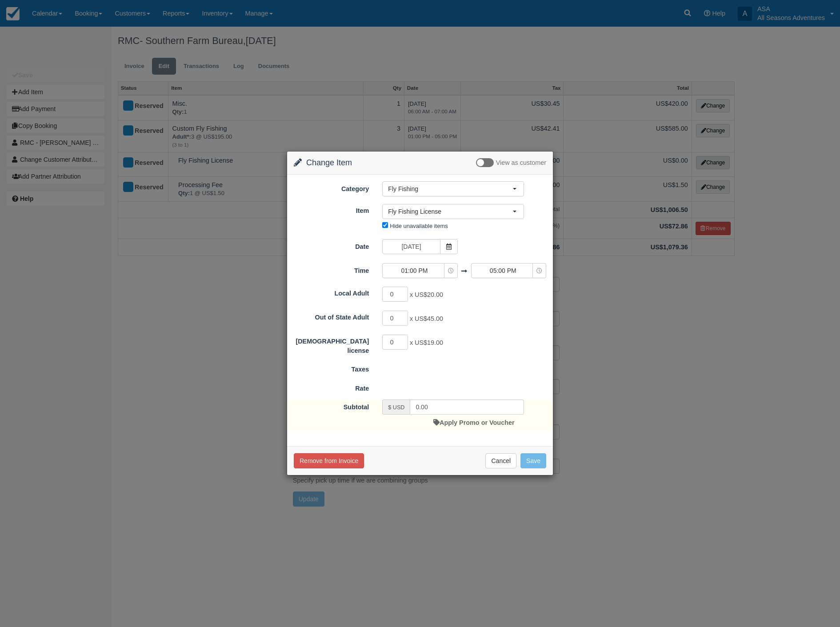  What do you see at coordinates (331, 344) in the screenshot?
I see `label: 12 And 13 year old license` at bounding box center [331, 344].